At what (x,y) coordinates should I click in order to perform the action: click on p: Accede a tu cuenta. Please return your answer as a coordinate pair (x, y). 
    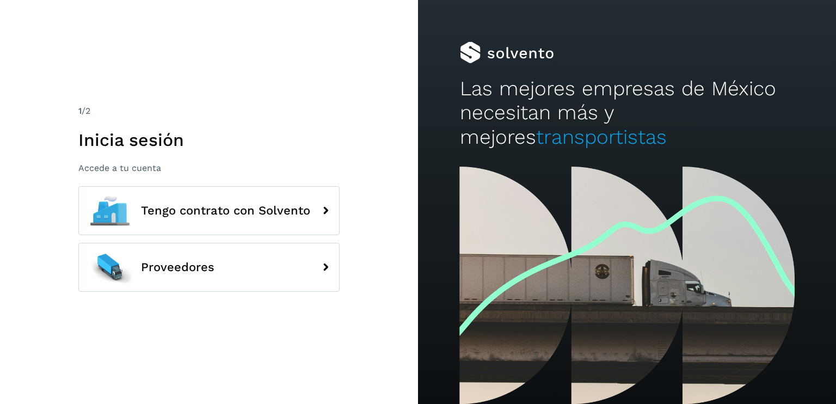
    Looking at the image, I should click on (209, 168).